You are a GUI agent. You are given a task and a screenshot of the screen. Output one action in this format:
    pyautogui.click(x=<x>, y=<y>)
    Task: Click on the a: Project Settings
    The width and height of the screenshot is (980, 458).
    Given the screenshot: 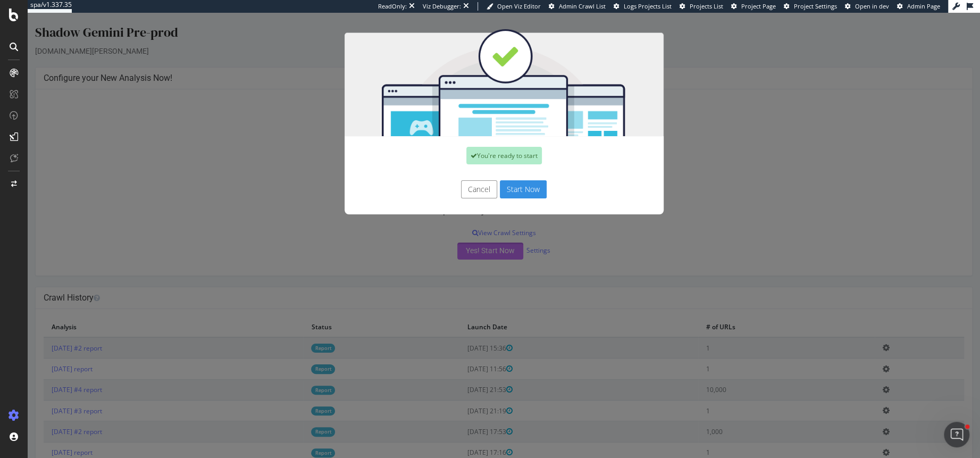 What is the action you would take?
    pyautogui.click(x=810, y=6)
    